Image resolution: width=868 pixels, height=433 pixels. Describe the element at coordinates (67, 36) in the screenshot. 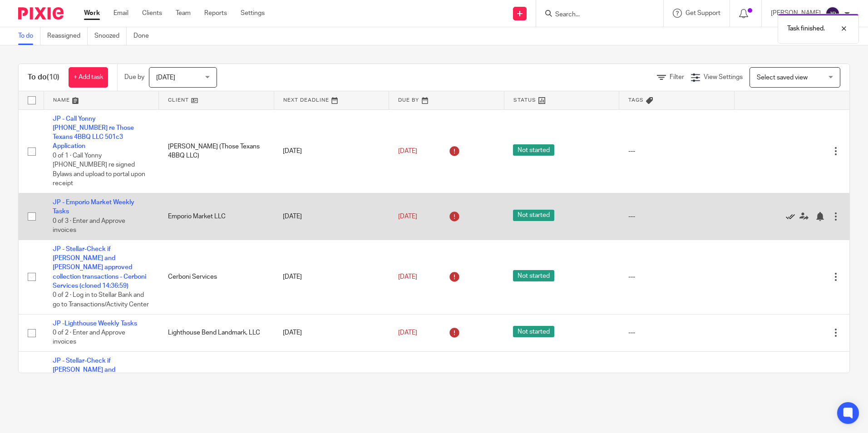

I see `a: Reassigned` at that location.